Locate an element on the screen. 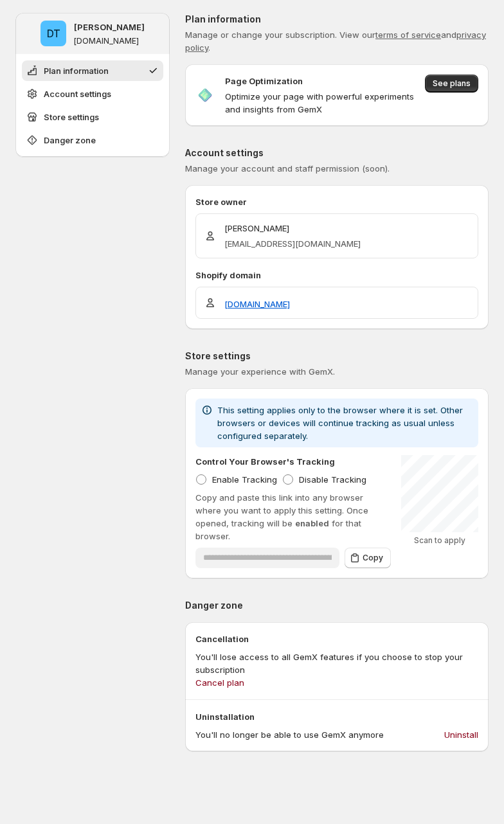  p: Store settings is located at coordinates (337, 356).